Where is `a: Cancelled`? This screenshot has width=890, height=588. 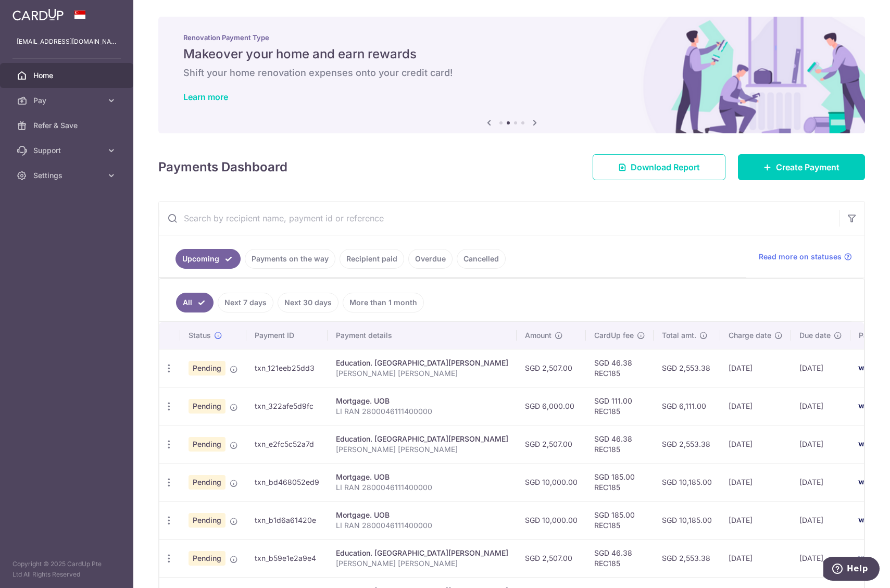
a: Cancelled is located at coordinates (481, 259).